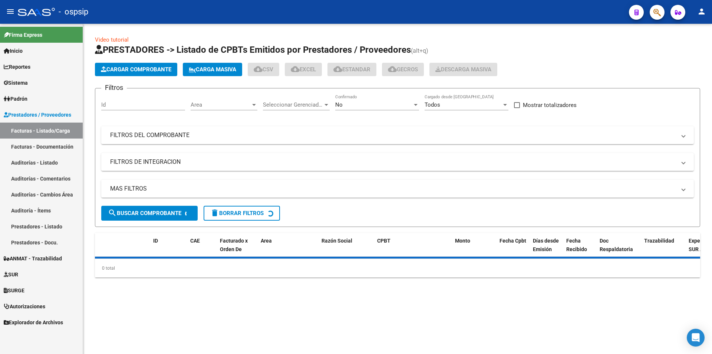  What do you see at coordinates (242, 213) in the screenshot?
I see `button: Borrar Filtros` at bounding box center [242, 213].